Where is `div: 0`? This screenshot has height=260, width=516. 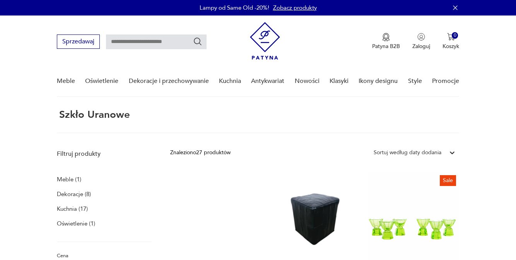
div: 0 is located at coordinates (455, 35).